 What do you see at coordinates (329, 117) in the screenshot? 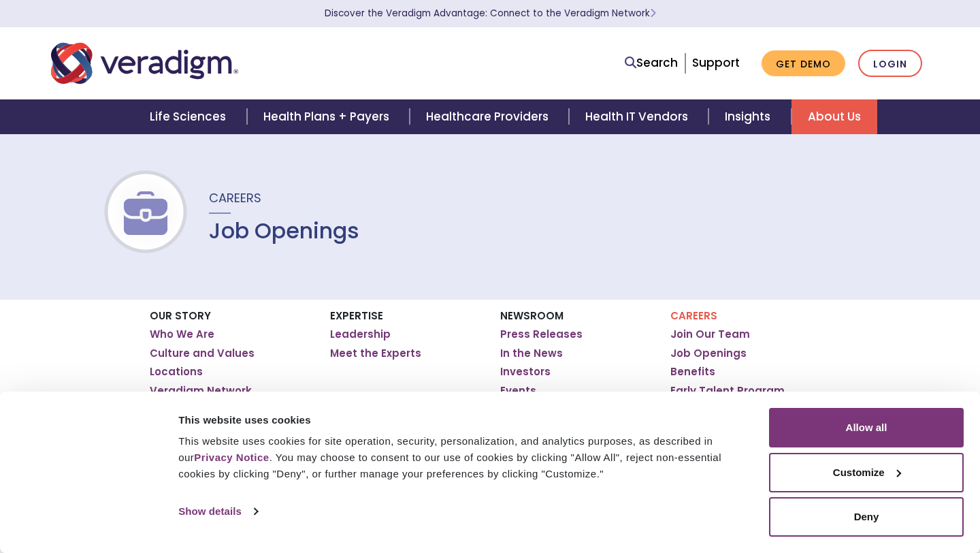
I see `a: Health Plans + Payers` at bounding box center [329, 117].